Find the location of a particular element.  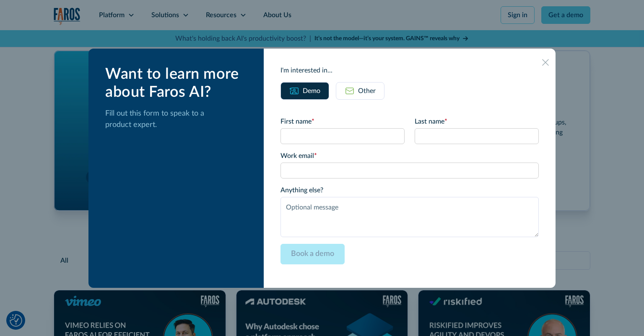

label: Anything else? is located at coordinates (410, 190).